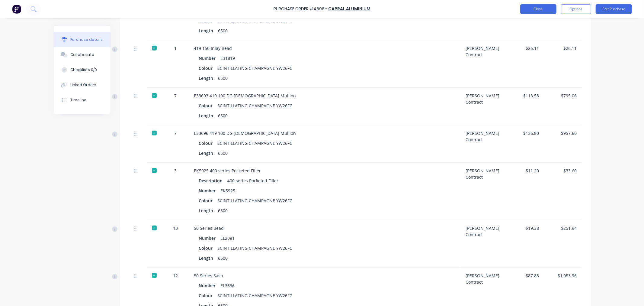  I want to click on div: Timeline, so click(78, 100).